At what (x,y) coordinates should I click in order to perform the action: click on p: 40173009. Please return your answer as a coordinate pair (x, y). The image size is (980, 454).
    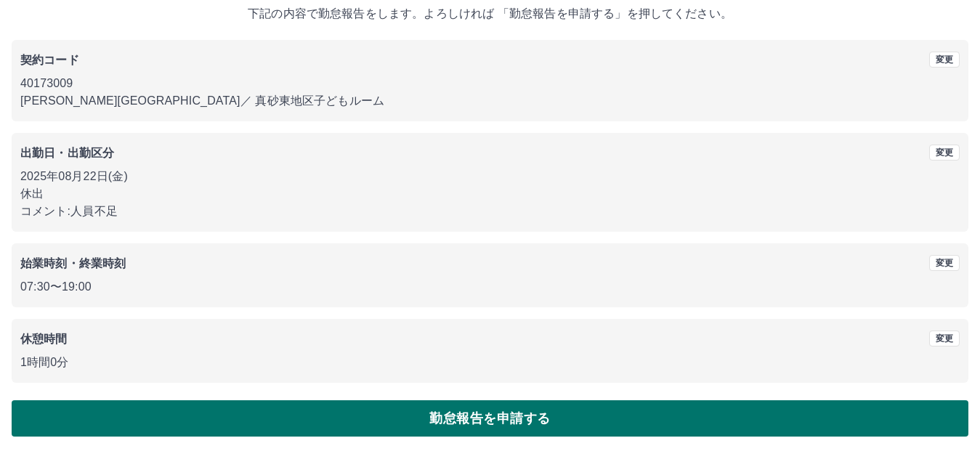
    Looking at the image, I should click on (489, 83).